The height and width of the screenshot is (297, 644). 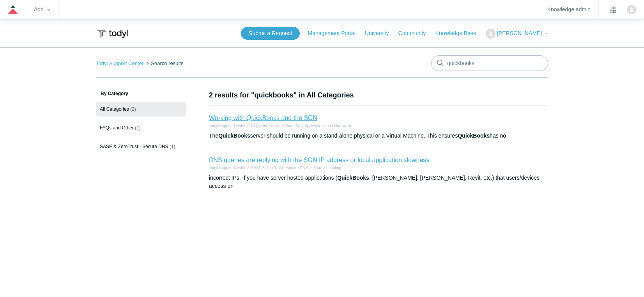 What do you see at coordinates (490, 63) in the screenshot?
I see `input: Search` at bounding box center [490, 63].